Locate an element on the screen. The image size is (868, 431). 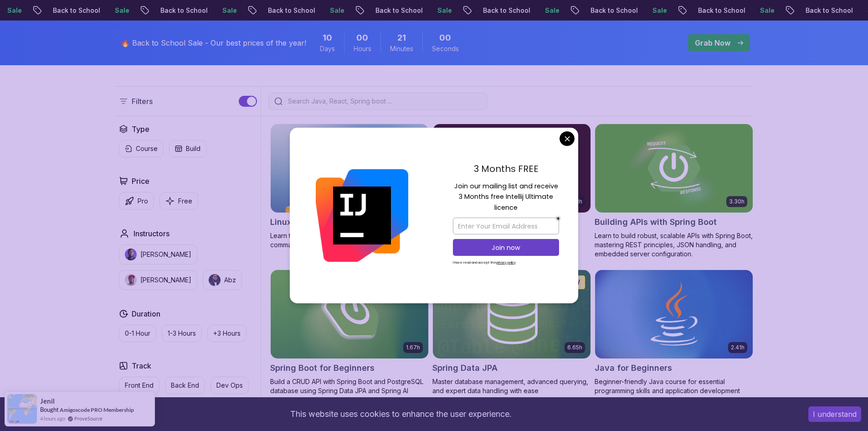
p: Build is located at coordinates (193, 149).